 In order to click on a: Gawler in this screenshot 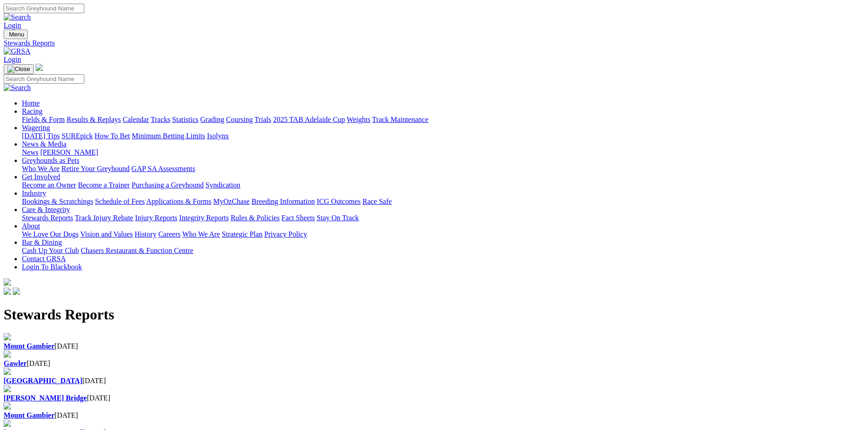, I will do `click(15, 364)`.